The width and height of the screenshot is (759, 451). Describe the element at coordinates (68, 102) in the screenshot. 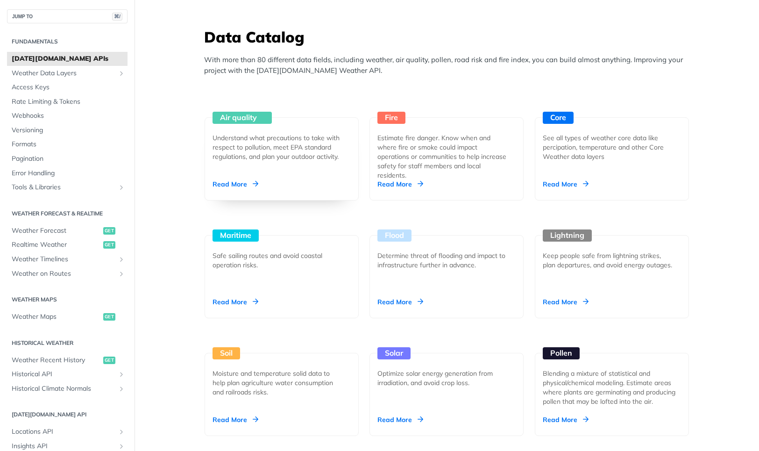

I see `span: Rate Limiting & Tokens` at that location.